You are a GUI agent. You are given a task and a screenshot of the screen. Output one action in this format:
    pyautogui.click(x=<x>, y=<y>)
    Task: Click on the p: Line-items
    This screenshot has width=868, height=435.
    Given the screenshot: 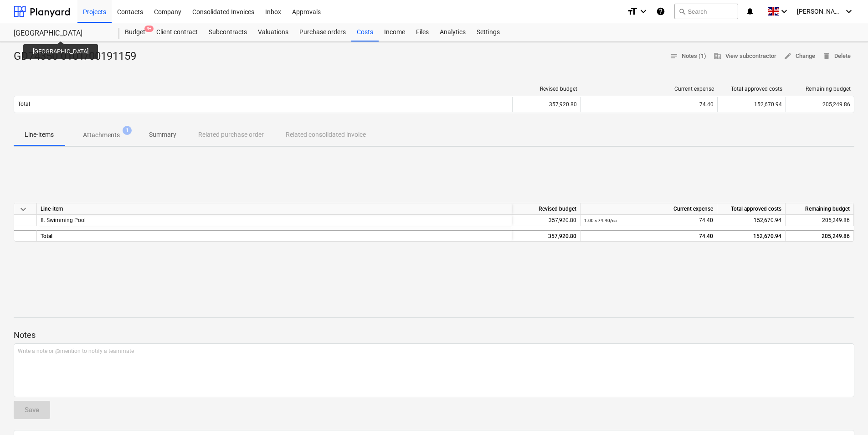 What is the action you would take?
    pyautogui.click(x=39, y=134)
    